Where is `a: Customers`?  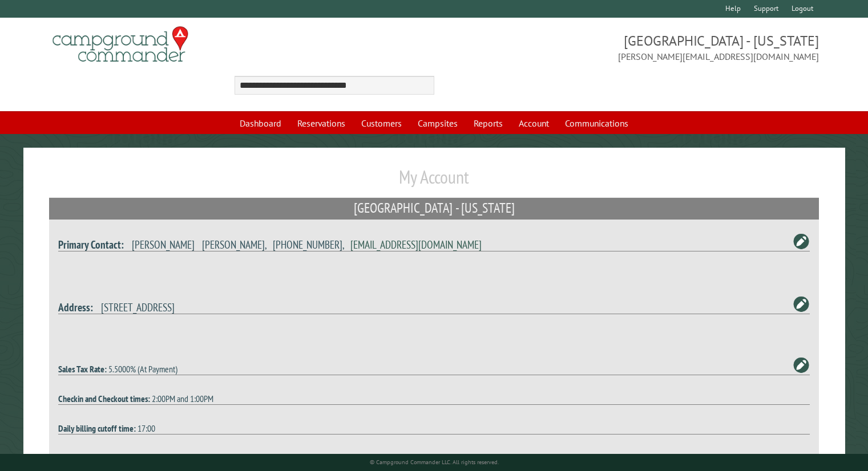
a: Customers is located at coordinates (381, 123).